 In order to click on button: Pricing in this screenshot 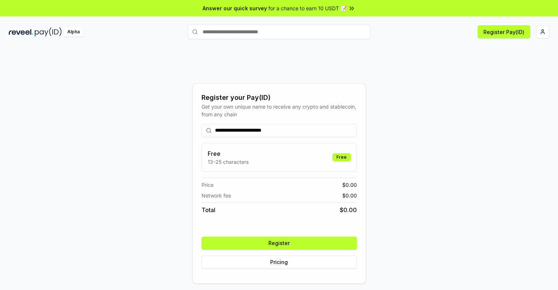, I will do `click(279, 262)`.